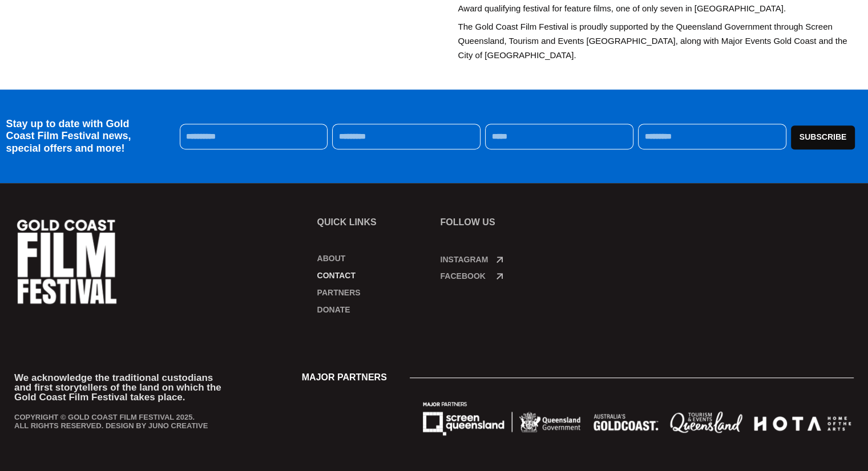  Describe the element at coordinates (141, 387) in the screenshot. I see `p: We acknowledge the traditional custodians and first storytellers of the land on which the Gold Co...` at that location.